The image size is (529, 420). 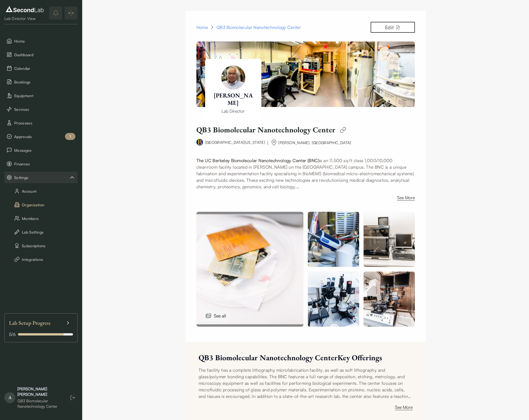 I want to click on a: Approvals, so click(x=41, y=136).